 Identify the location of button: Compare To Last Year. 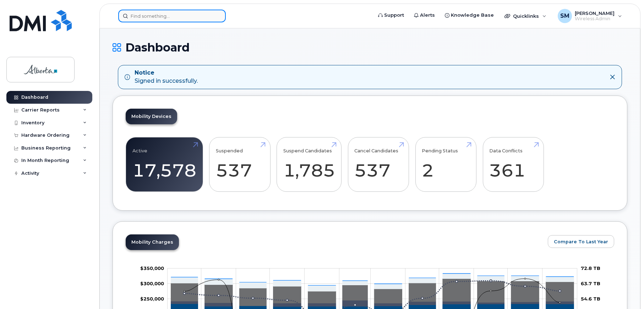
(581, 241).